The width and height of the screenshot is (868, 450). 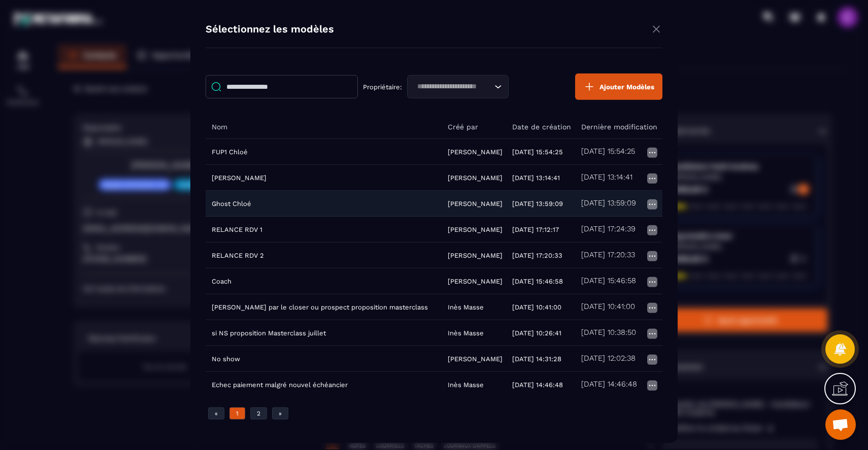 I want to click on img: close, so click(x=656, y=28).